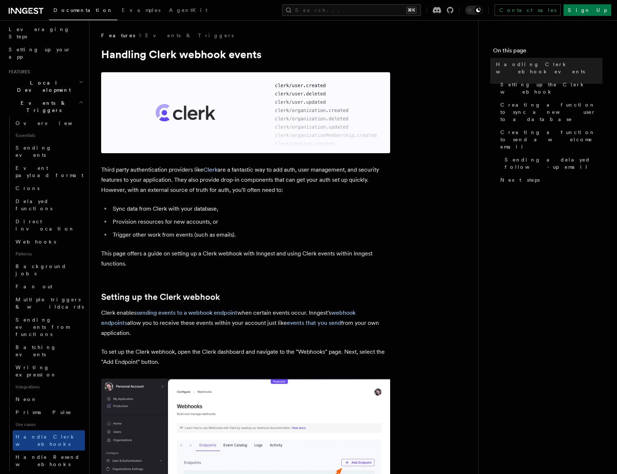 The height and width of the screenshot is (474, 617). Describe the element at coordinates (34, 151) in the screenshot. I see `span: Sending events` at that location.